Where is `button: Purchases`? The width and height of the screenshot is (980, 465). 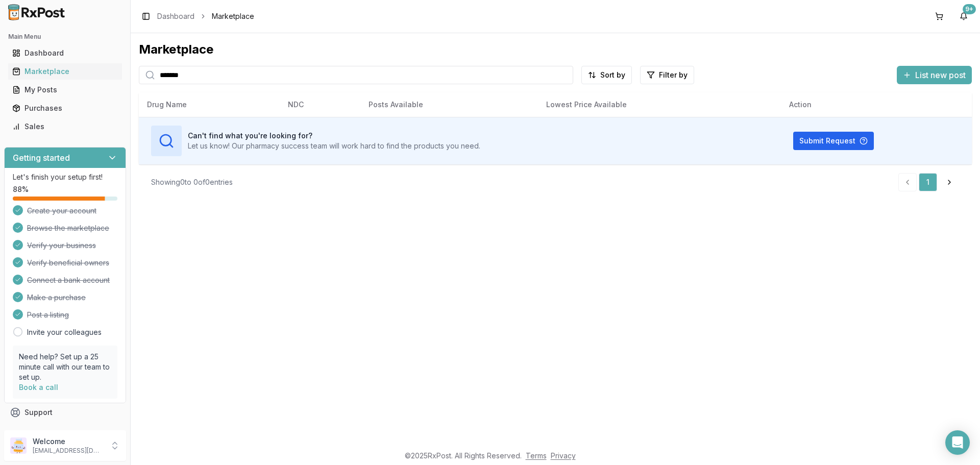 button: Purchases is located at coordinates (65, 108).